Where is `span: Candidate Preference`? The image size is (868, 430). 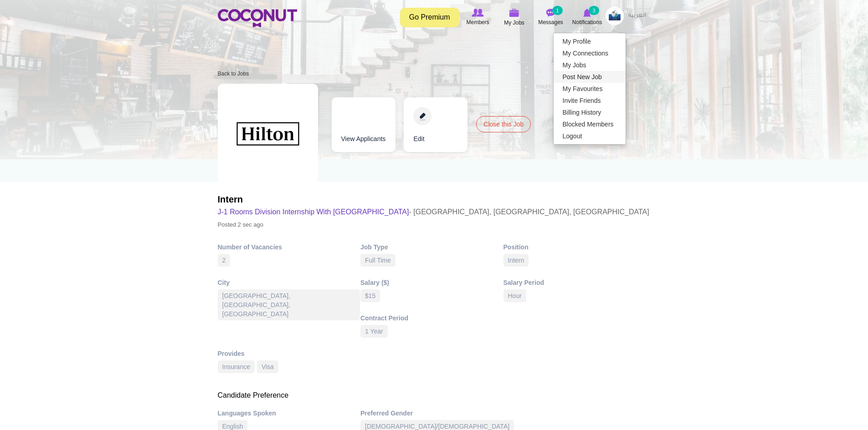
span: Candidate Preference is located at coordinates (253, 395).